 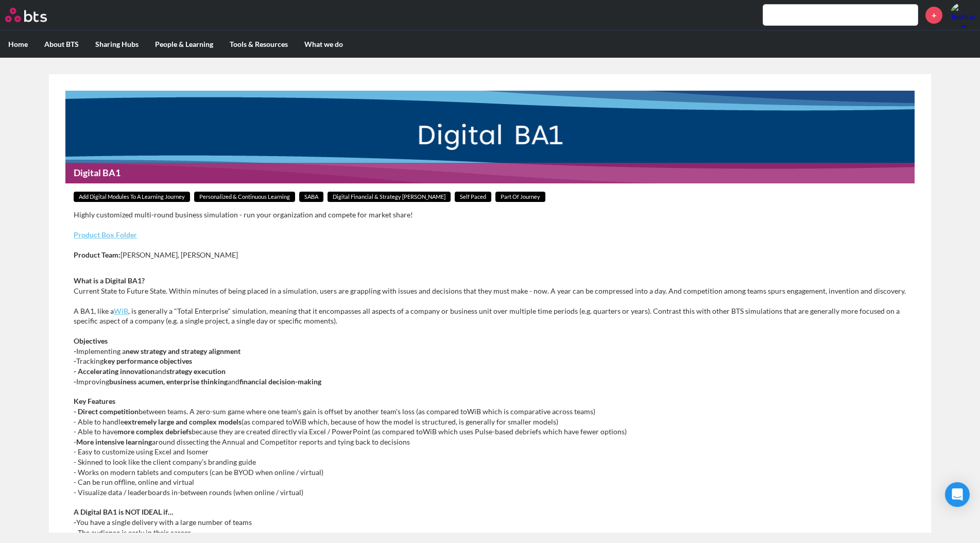 What do you see at coordinates (114, 371) in the screenshot?
I see `strong: - Accelerating innovation` at bounding box center [114, 371].